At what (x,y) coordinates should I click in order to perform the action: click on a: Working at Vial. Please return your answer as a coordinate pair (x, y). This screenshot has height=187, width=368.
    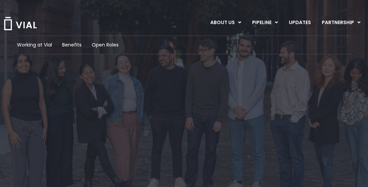
    Looking at the image, I should click on (34, 45).